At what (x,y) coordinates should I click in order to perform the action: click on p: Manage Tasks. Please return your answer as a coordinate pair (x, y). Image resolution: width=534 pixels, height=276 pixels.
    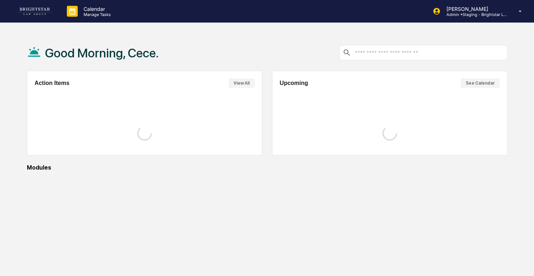
    Looking at the image, I should click on (96, 15).